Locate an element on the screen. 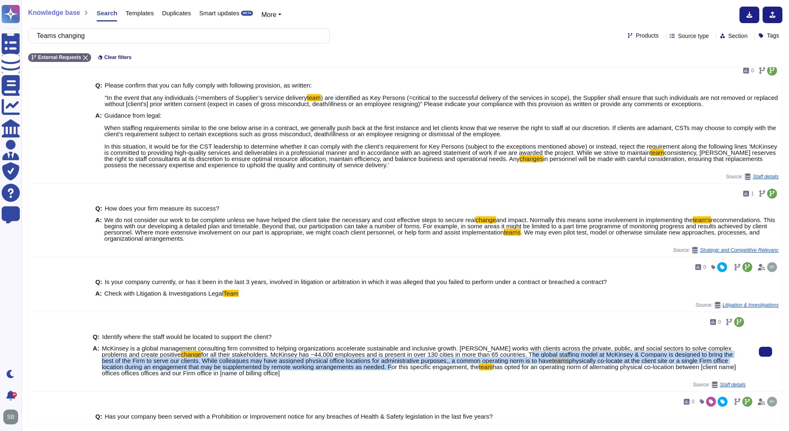 The width and height of the screenshot is (789, 431). span: External Requests is located at coordinates (59, 57).